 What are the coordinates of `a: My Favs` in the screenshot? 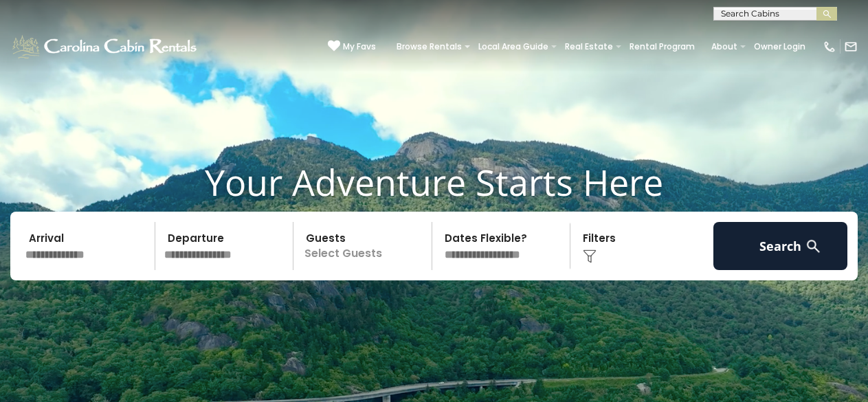 It's located at (352, 46).